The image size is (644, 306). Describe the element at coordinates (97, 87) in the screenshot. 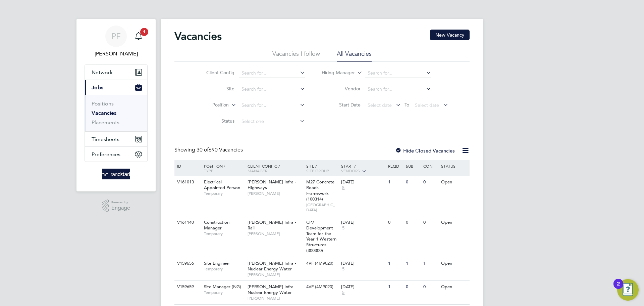

I see `span: Jobs` at that location.